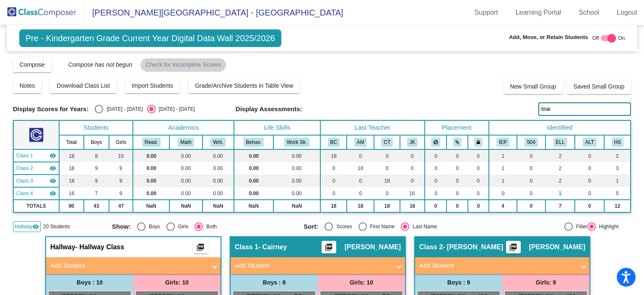  What do you see at coordinates (584, 109) in the screenshot?
I see `input: Search...` at bounding box center [584, 109].